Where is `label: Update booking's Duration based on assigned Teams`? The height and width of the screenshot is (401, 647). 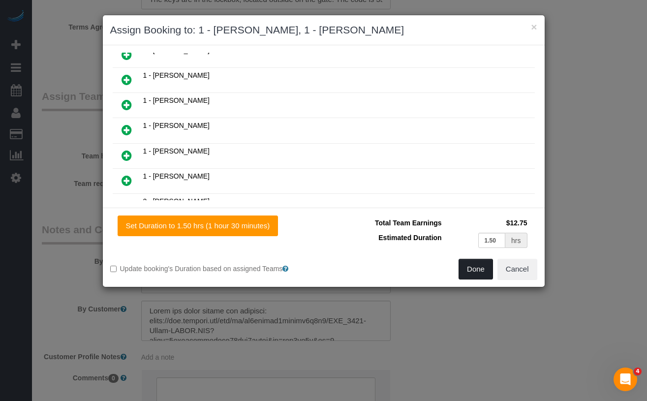
label: Update booking's Duration based on assigned Teams is located at coordinates (213, 269).